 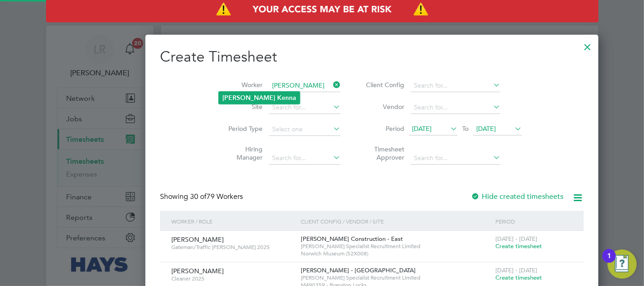 I want to click on span: Cleaner 2025, so click(x=233, y=278).